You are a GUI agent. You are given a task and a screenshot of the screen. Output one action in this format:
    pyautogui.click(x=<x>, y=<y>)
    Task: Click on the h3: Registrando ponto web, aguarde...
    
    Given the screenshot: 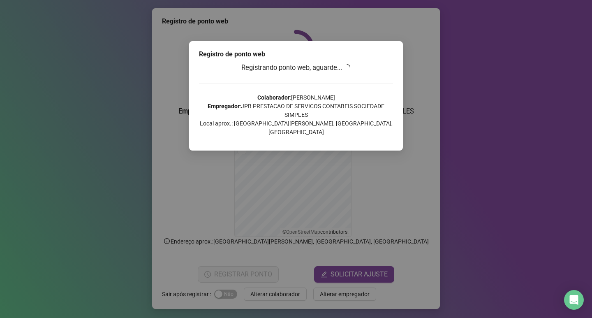 What is the action you would take?
    pyautogui.click(x=296, y=68)
    